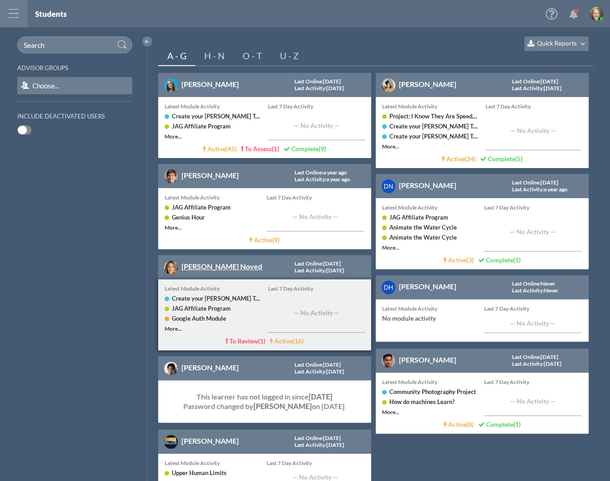  Describe the element at coordinates (75, 68) in the screenshot. I see `h6: Advisor Groups` at that location.